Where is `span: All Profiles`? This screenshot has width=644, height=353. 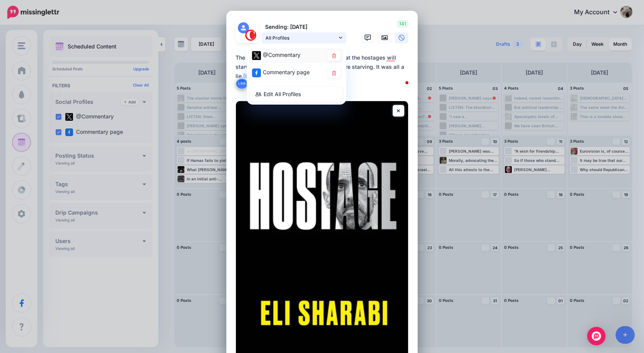 span: All Profiles is located at coordinates (301, 38).